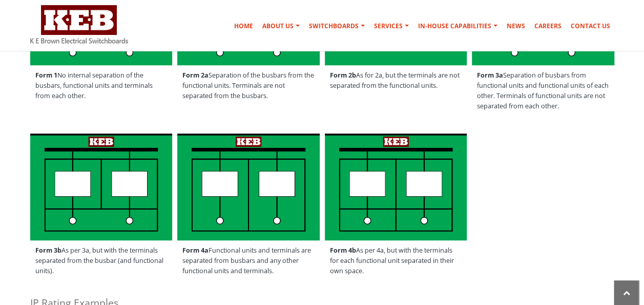 The width and height of the screenshot is (644, 305). What do you see at coordinates (195, 250) in the screenshot?
I see `strong: Form 4a` at bounding box center [195, 250].